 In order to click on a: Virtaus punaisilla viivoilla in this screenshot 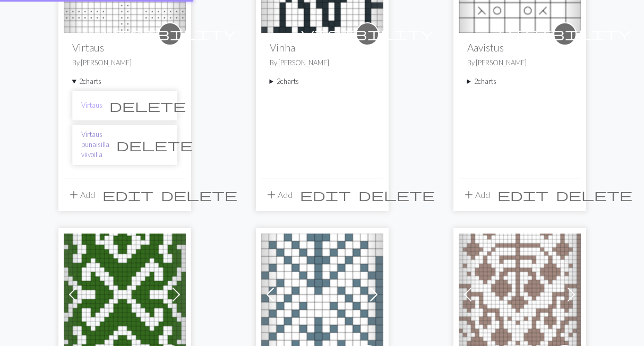, I will do `click(95, 145)`.